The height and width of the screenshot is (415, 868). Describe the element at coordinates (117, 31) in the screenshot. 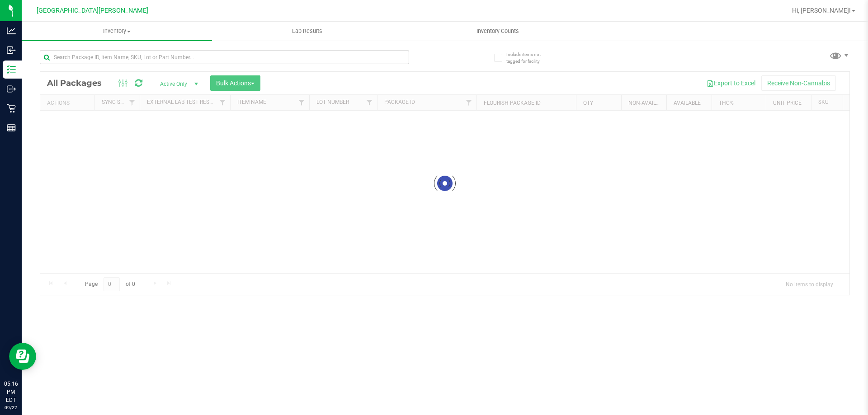

I see `span: Inventory` at that location.